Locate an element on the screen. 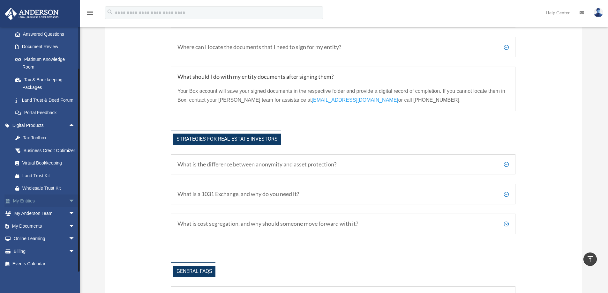 The height and width of the screenshot is (293, 608). i: vertical_align_top is located at coordinates (590, 259).